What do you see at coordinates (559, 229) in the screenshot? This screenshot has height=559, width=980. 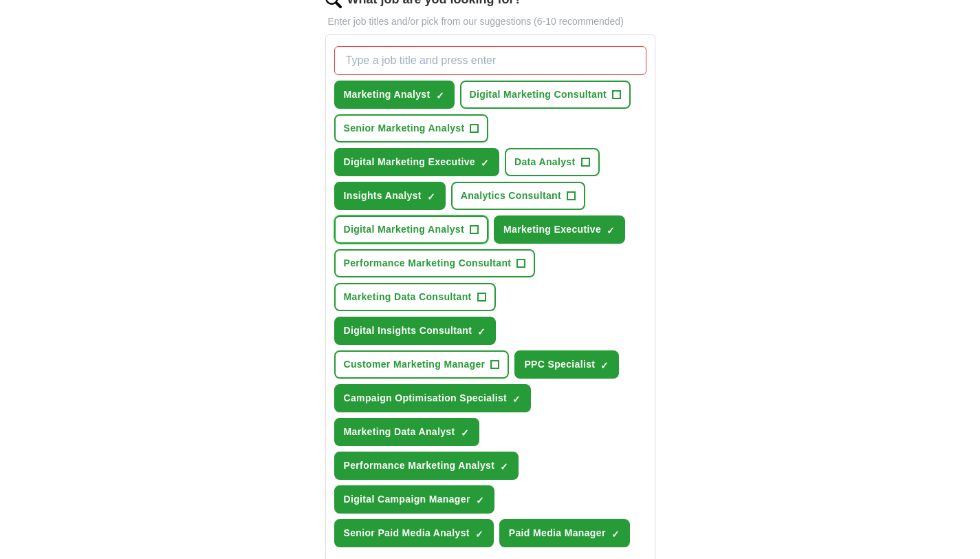 I see `button: Marketing Executive✓` at bounding box center [559, 229].